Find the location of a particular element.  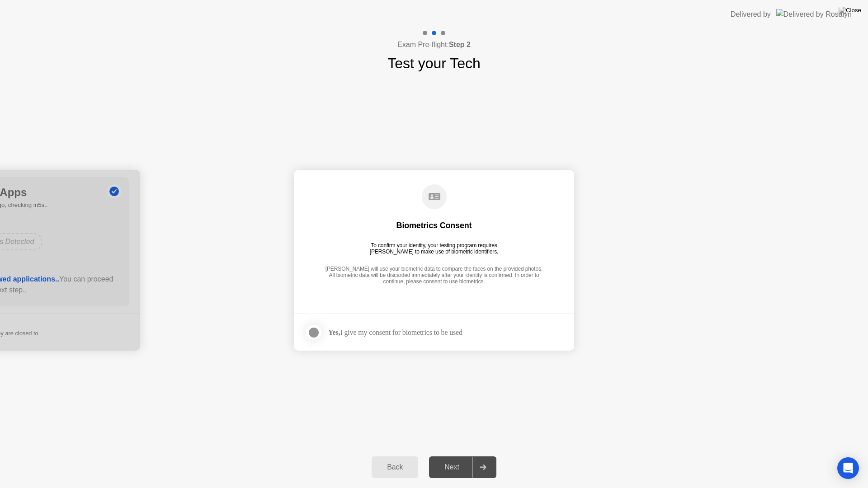

div: Open Intercom Messenger is located at coordinates (848, 468).